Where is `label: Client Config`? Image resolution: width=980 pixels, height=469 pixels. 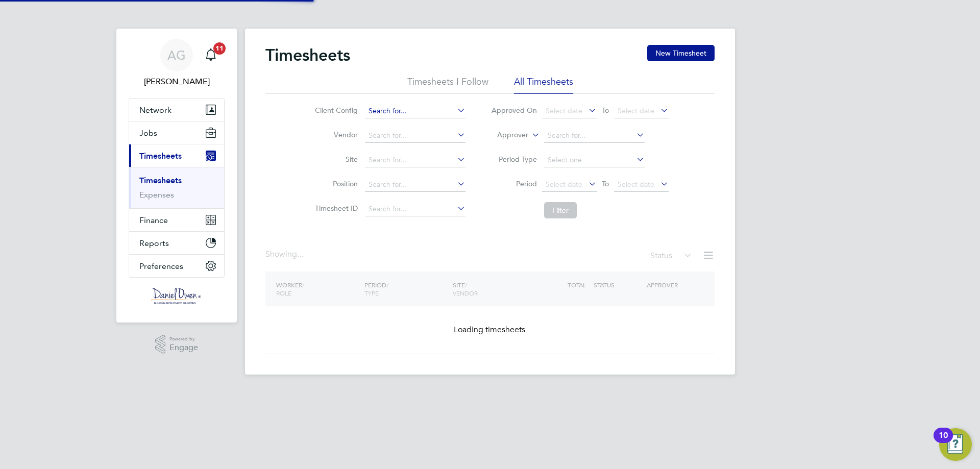 label: Client Config is located at coordinates (334, 110).